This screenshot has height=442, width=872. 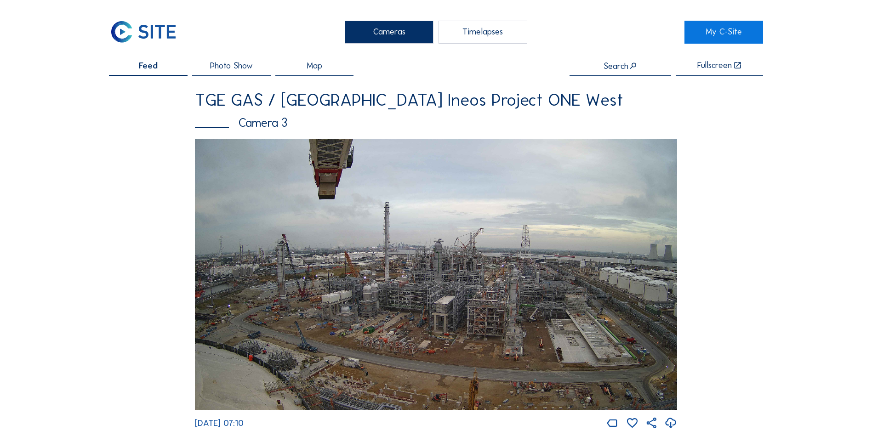 What do you see at coordinates (148, 32) in the screenshot?
I see `a: C-SITE Logo` at bounding box center [148, 32].